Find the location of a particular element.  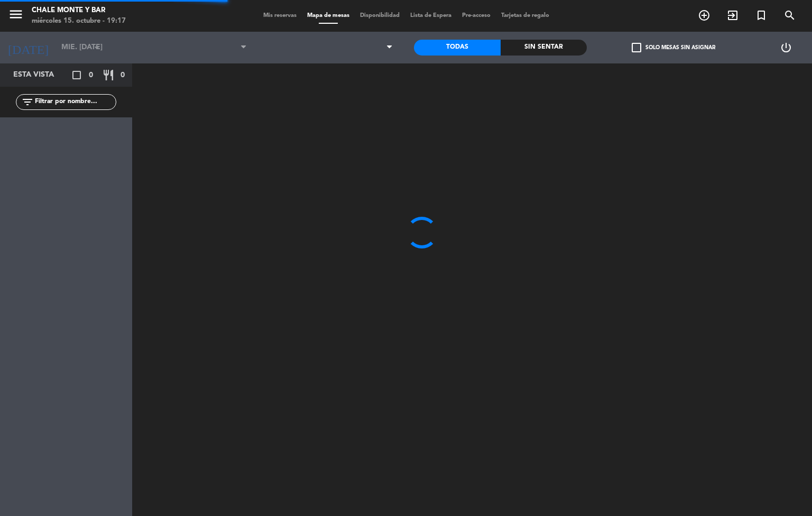

i: arrow_drop_down is located at coordinates (97, 47).